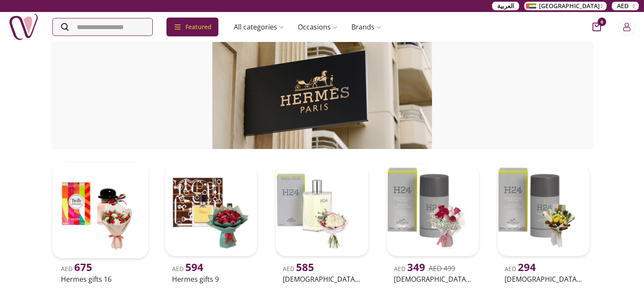 The height and width of the screenshot is (301, 644). I want to click on h2: Hermes gifts 16, so click(100, 279).